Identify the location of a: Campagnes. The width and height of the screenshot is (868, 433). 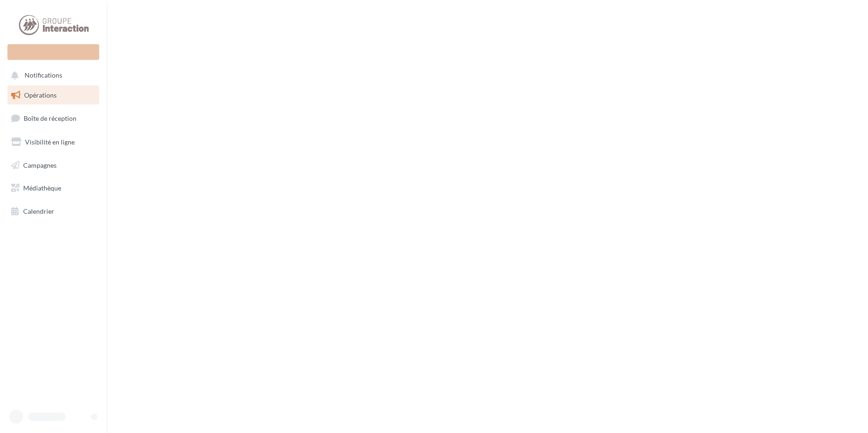
(53, 165).